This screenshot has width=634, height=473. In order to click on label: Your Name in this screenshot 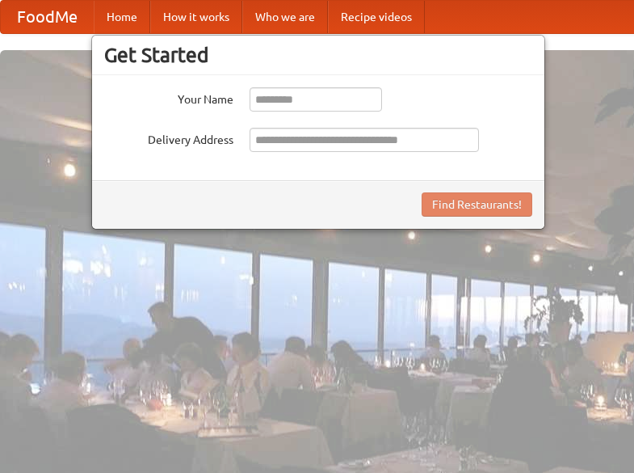, I will do `click(169, 97)`.